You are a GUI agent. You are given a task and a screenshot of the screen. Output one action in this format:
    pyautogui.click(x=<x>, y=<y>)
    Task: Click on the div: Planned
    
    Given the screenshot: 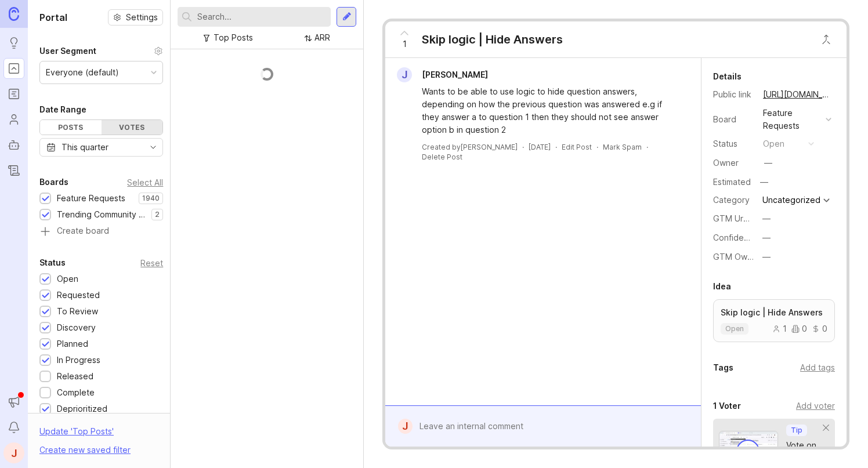 What is the action you would take?
    pyautogui.click(x=72, y=344)
    